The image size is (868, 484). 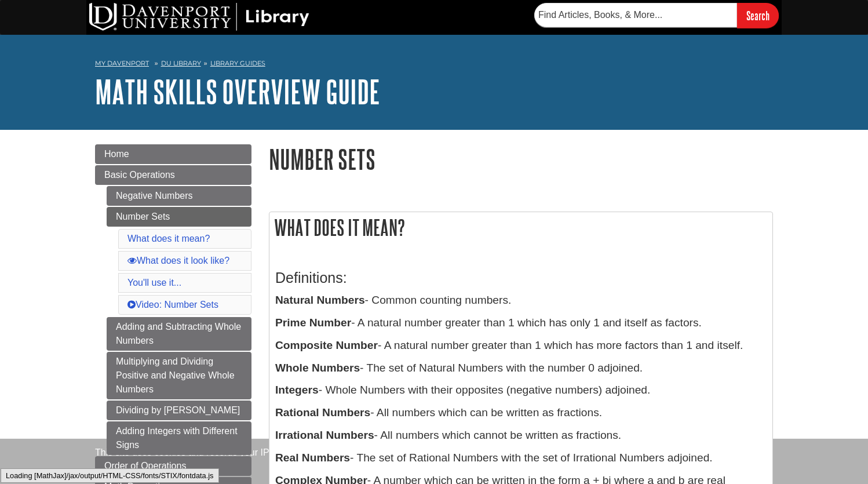 What do you see at coordinates (657, 15) in the screenshot?
I see `form: Searches DU Library's articles, books, and more` at bounding box center [657, 15].